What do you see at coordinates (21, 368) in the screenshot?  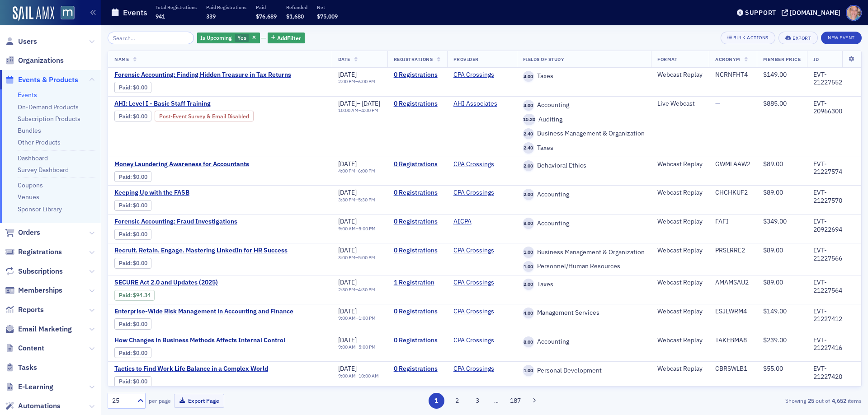 I see `a: Tasks` at bounding box center [21, 368].